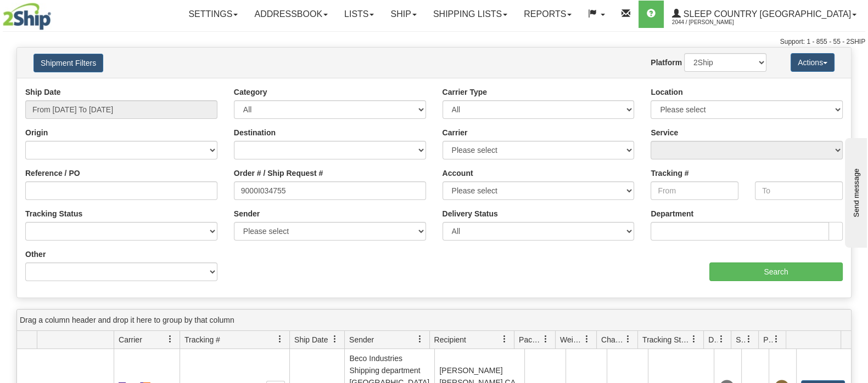  I want to click on span: Charge, so click(613, 340).